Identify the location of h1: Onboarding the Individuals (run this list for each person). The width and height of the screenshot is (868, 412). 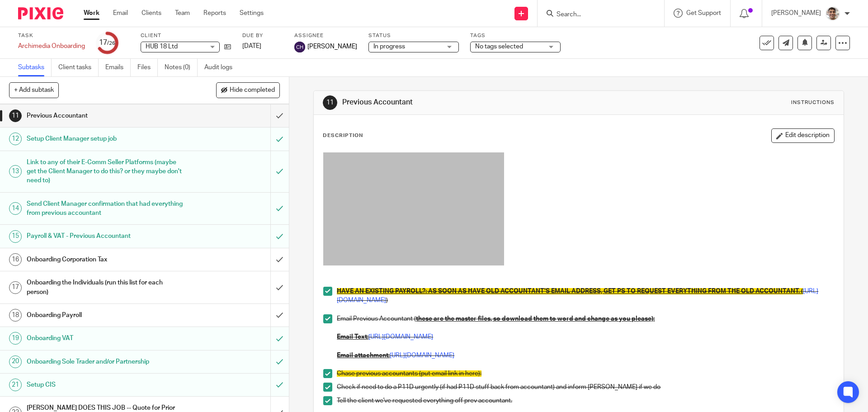
(105, 287).